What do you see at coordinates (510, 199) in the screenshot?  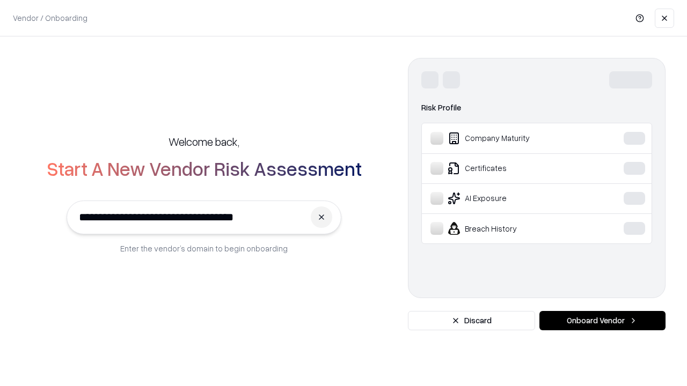 I see `div: AI Exposure` at bounding box center [510, 199].